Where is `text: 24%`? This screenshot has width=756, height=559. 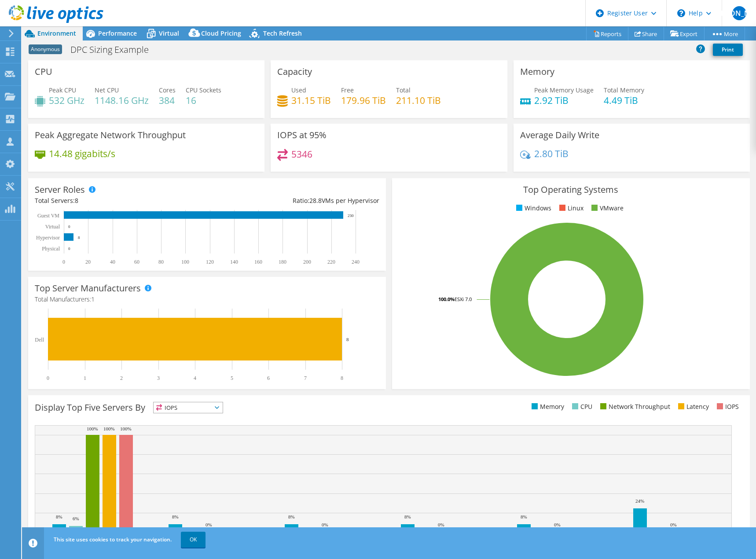
text: 24% is located at coordinates (640, 500).